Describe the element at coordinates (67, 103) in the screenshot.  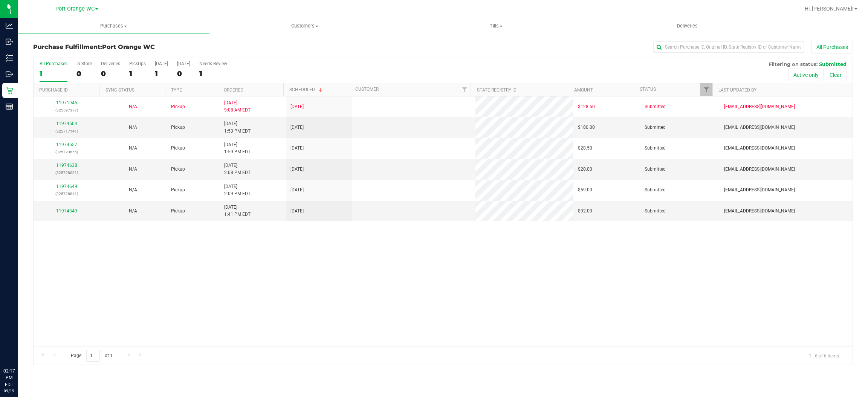
I see `a: 11971945` at that location.